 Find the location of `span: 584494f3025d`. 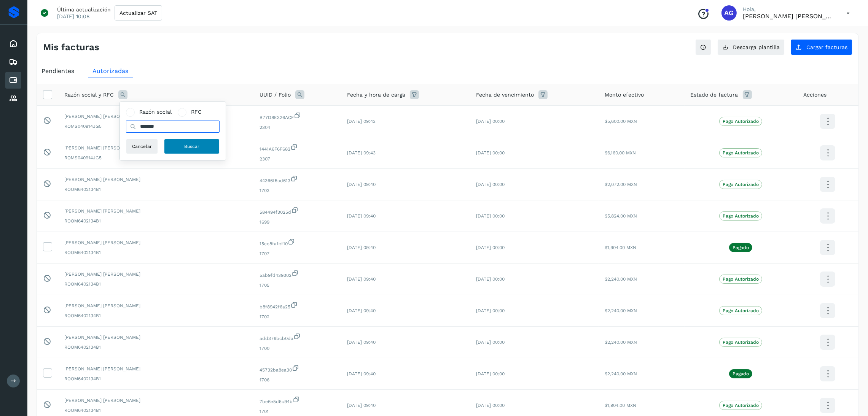

span: 584494f3025d is located at coordinates (297, 211).